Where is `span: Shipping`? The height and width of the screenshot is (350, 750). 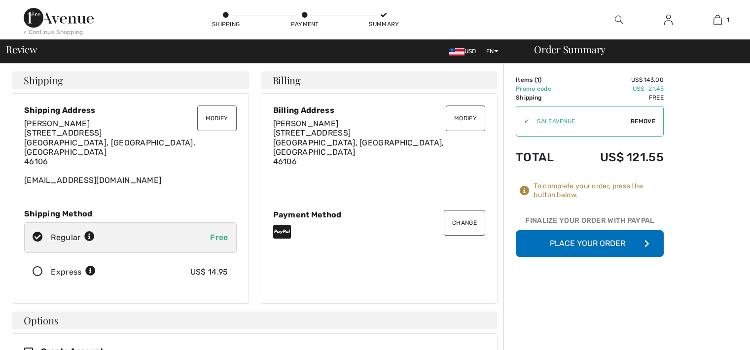 span: Shipping is located at coordinates (43, 80).